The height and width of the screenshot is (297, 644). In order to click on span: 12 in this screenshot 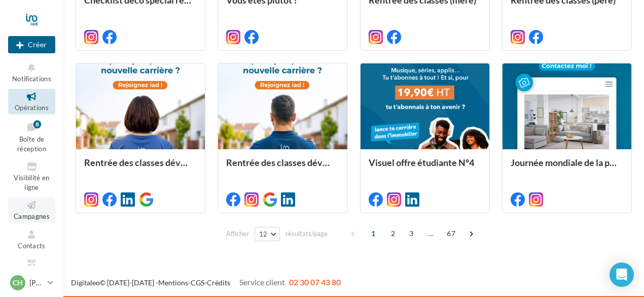, I will do `click(263, 234)`.